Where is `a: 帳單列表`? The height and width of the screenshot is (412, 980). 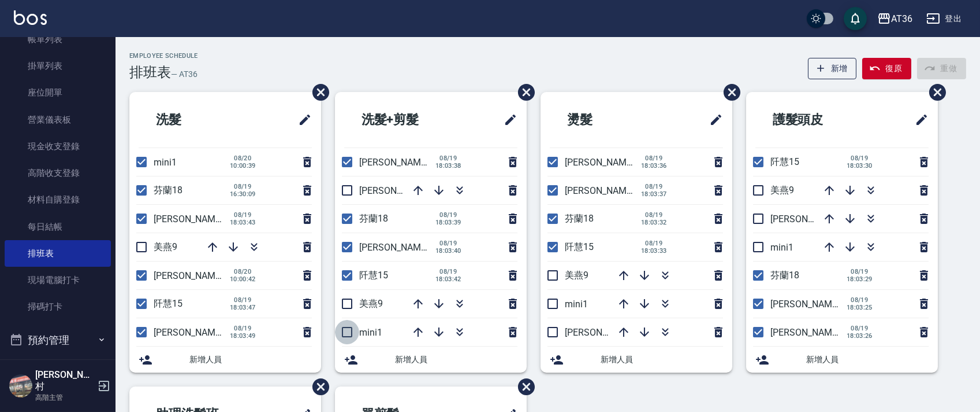
a: 帳單列表 is located at coordinates (58, 39).